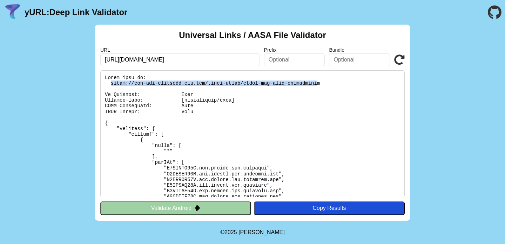 This screenshot has width=505, height=244. What do you see at coordinates (253, 35) in the screenshot?
I see `h2: Universal Links / AASA File Validator` at bounding box center [253, 35].